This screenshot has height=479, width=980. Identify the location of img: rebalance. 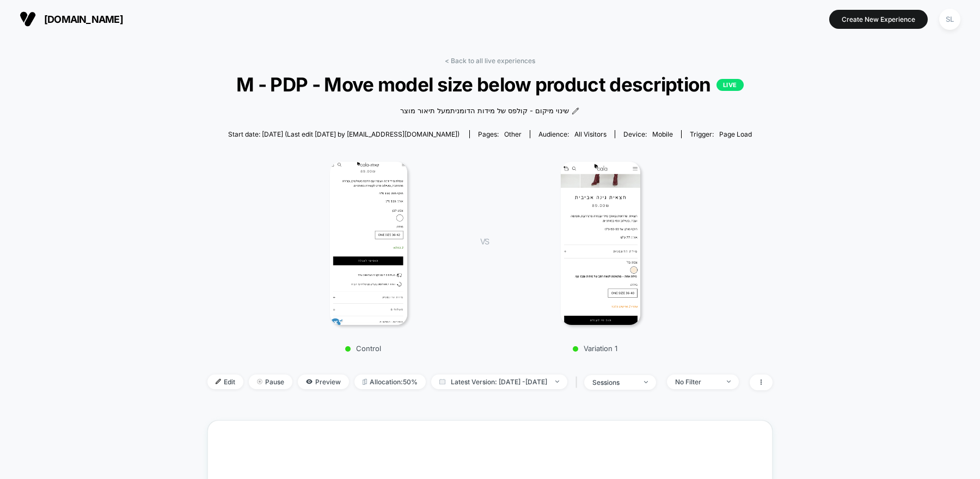
(365, 382).